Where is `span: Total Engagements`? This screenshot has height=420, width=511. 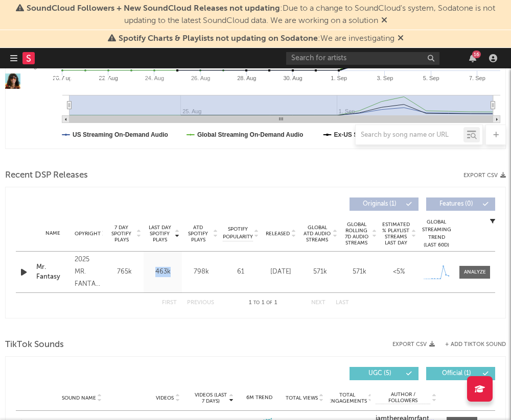 span: Total Engagements is located at coordinates (348, 398).